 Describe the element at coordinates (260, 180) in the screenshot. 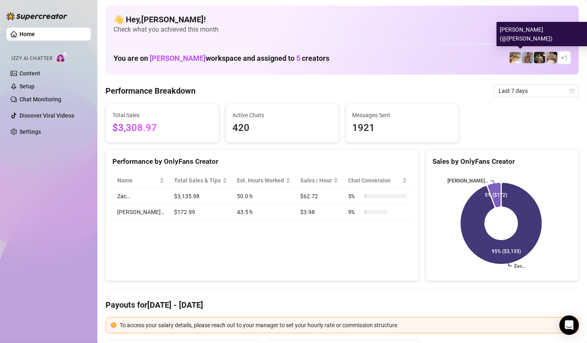

I see `div: Est. Hours Worked` at that location.